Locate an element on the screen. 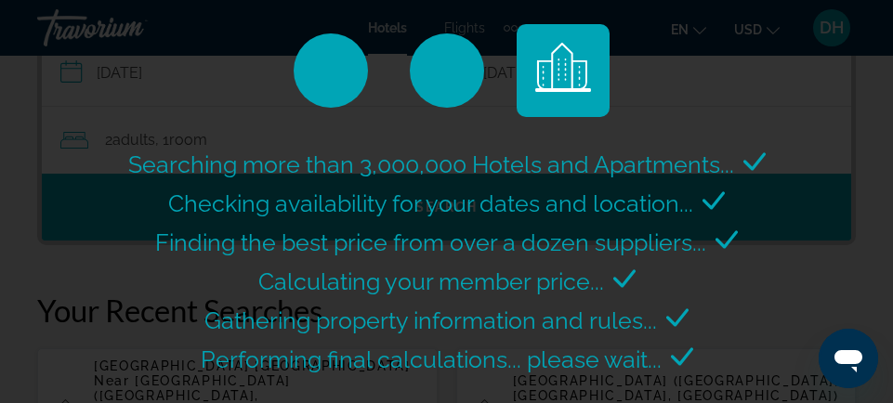 The height and width of the screenshot is (403, 893). span: Finding the best price from over a dozen suppliers... is located at coordinates (430, 242).